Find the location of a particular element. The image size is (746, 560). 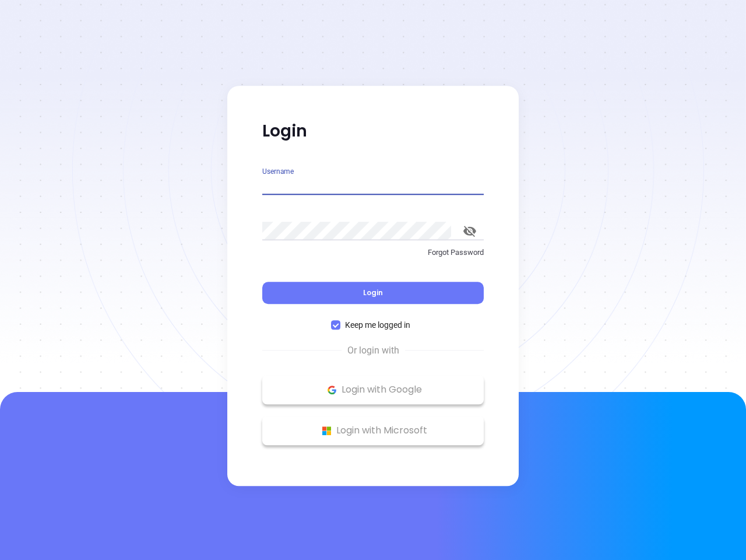

span: Login is located at coordinates (373, 292).